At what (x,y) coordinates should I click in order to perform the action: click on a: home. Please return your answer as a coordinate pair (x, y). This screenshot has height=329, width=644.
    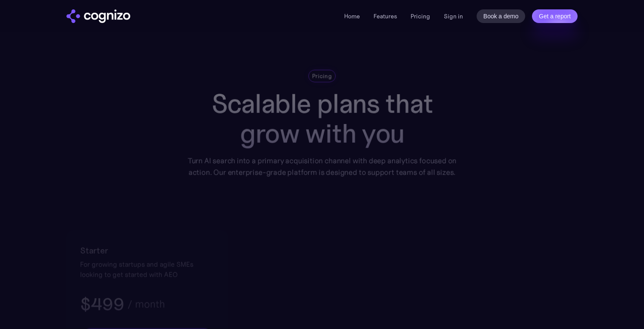
    Looking at the image, I should click on (98, 16).